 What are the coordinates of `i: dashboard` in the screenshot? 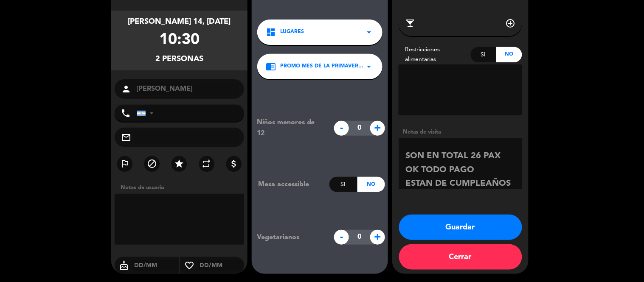 It's located at (271, 32).